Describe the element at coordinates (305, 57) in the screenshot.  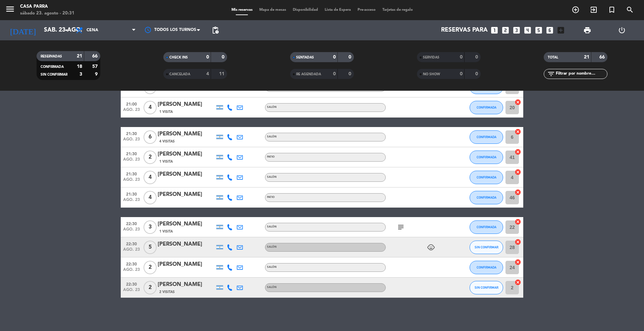
I see `span: SENTADAS` at that location.